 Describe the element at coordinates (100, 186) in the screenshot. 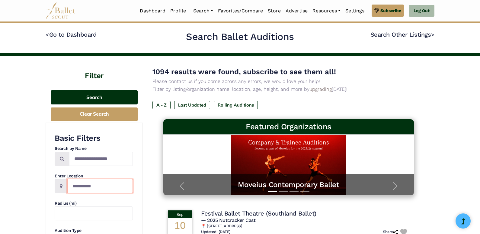

I see `input: Location` at that location.